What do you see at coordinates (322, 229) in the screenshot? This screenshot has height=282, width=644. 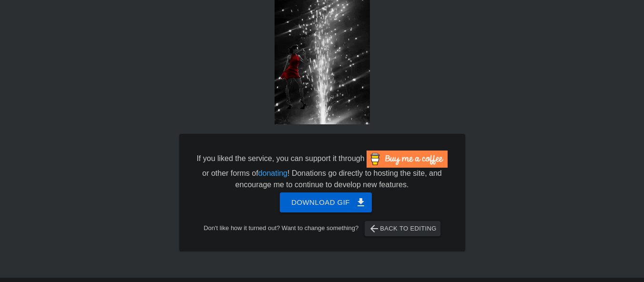 I see `div: Don't like how it turned out? Want to change something?` at bounding box center [322, 229].